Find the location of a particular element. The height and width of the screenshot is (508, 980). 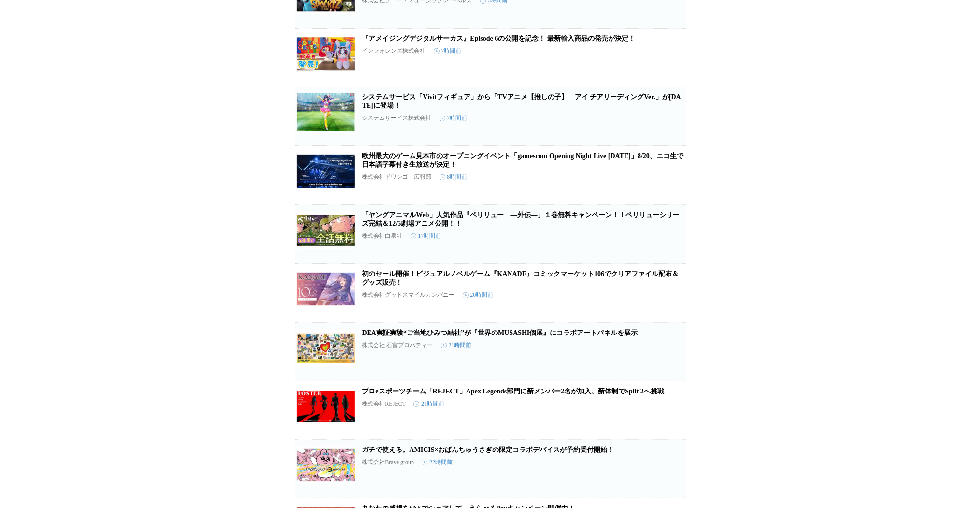

time: 20時間前 is located at coordinates (478, 295).